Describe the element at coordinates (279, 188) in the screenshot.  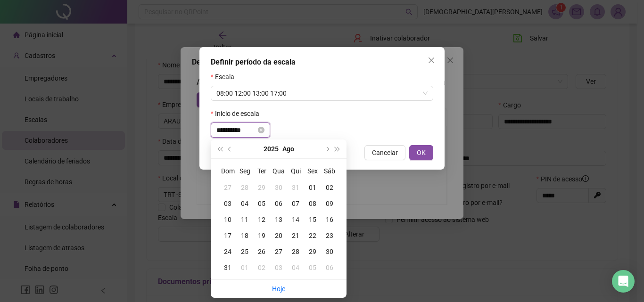
I see `td: 2025-07-30` at that location.